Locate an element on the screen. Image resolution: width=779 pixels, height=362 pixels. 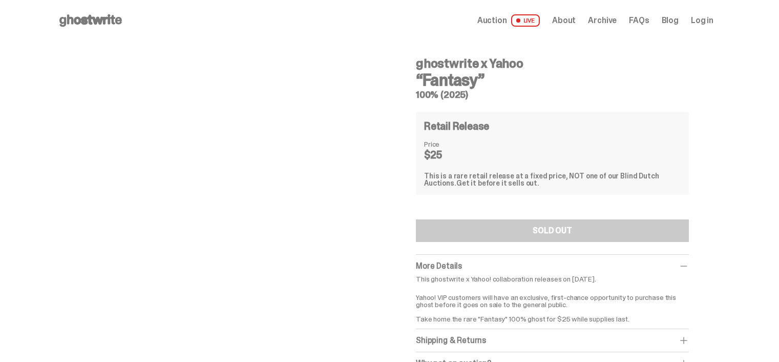
a: FAQs is located at coordinates (639, 20).